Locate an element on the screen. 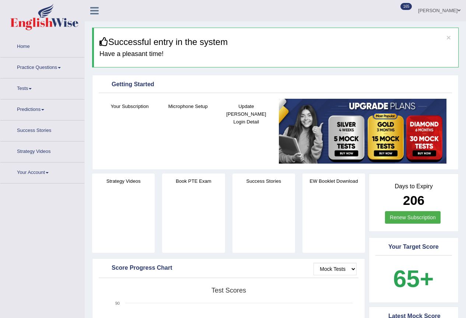  h4: Success Stories is located at coordinates (264, 181).